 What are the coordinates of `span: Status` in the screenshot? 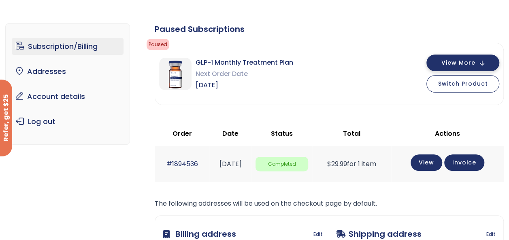 It's located at (282, 134).